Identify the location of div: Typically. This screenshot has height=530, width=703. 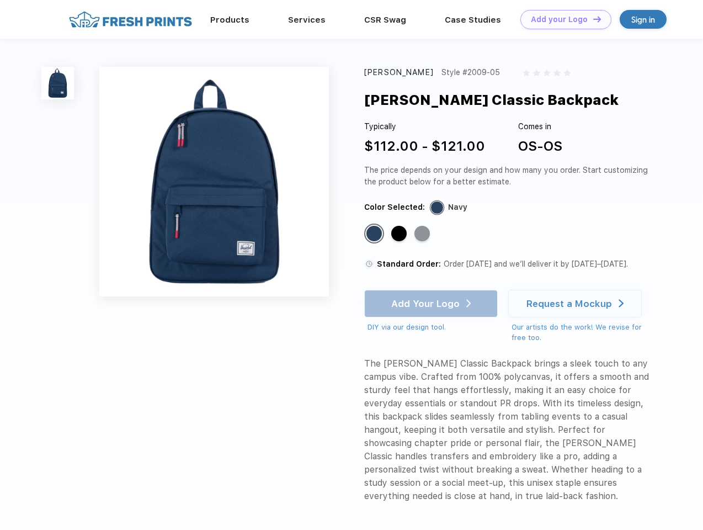
(424, 126).